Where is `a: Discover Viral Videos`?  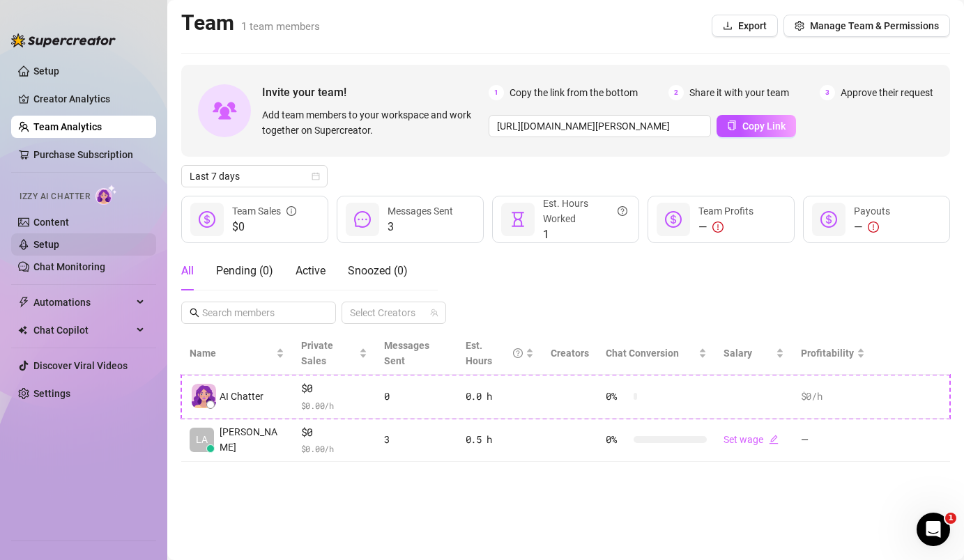
a: Discover Viral Videos is located at coordinates (80, 366).